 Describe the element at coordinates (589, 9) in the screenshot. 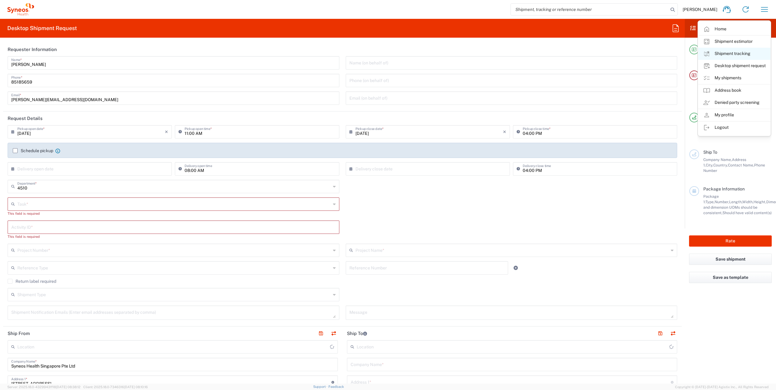

I see `input: Shipment, tracking or reference number` at that location.